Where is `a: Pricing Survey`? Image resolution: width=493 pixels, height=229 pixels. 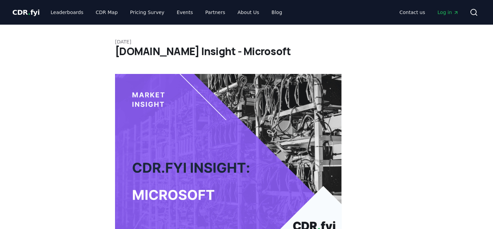
a: Pricing Survey is located at coordinates (147, 12).